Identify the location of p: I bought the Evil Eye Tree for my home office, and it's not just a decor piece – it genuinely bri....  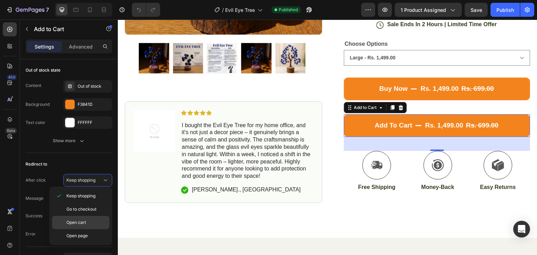
(129, 131).